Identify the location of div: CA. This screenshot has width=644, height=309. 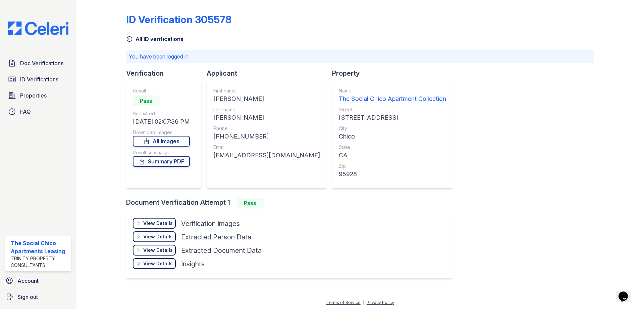
(393, 155).